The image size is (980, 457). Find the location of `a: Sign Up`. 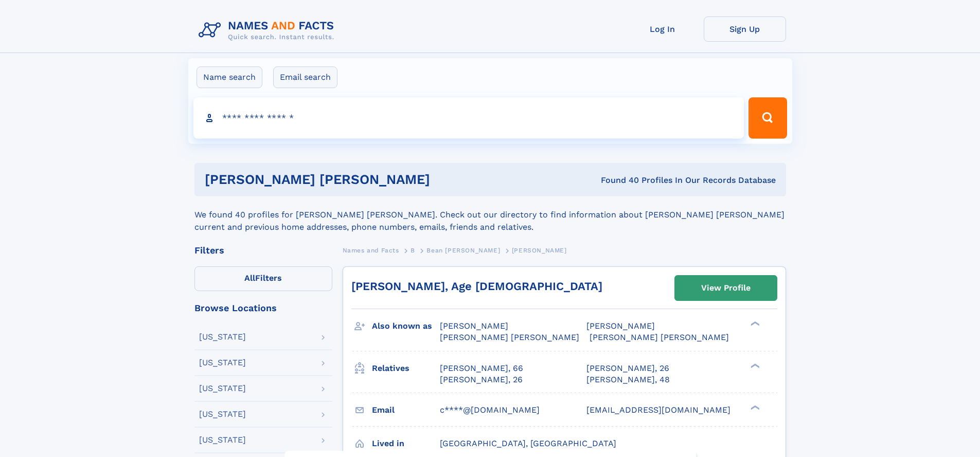

a: Sign Up is located at coordinates (745, 29).